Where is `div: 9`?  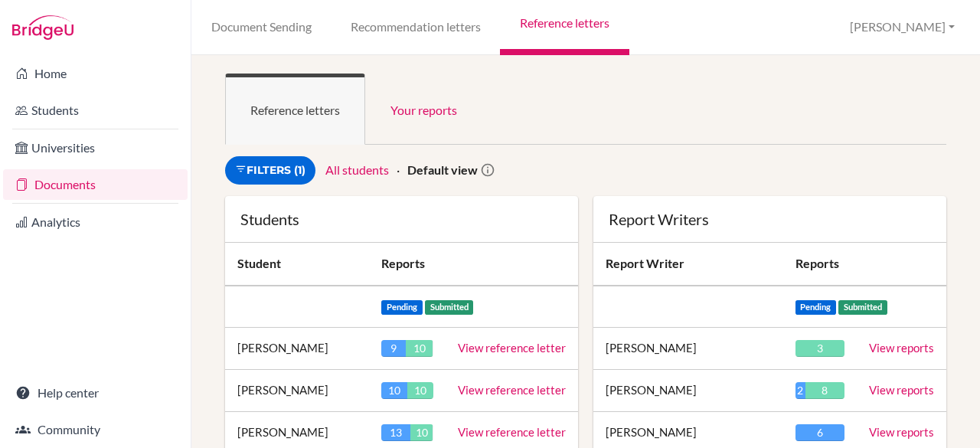
div: 9 is located at coordinates (394, 348).